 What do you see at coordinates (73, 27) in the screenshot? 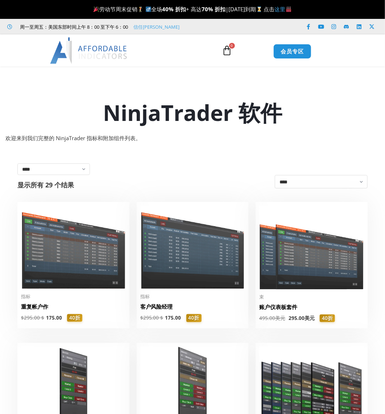
I see `span: 周一至周五：美国东部时间上午 8：00 至下午 6：00` at bounding box center [73, 27].